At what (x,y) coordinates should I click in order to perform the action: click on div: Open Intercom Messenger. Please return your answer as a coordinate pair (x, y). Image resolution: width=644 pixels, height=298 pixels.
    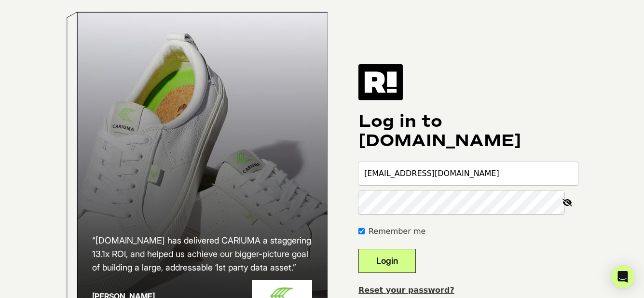
    Looking at the image, I should click on (622, 277).